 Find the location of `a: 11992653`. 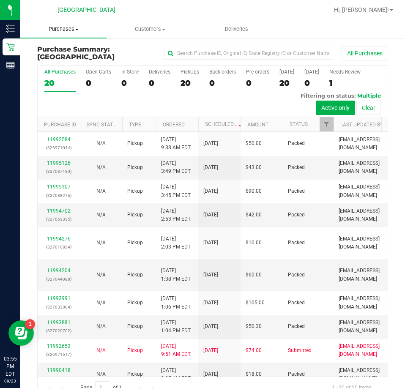

a: 11992653 is located at coordinates (59, 346).